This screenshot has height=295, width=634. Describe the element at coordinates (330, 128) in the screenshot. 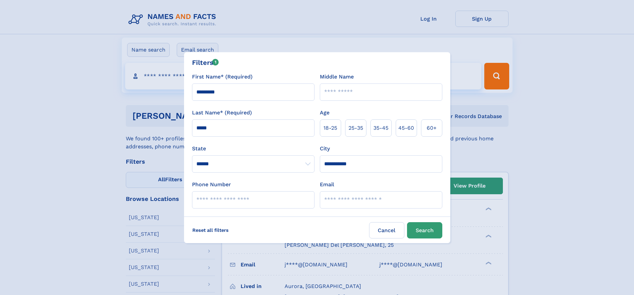

I see `span: 18‑25` at that location.